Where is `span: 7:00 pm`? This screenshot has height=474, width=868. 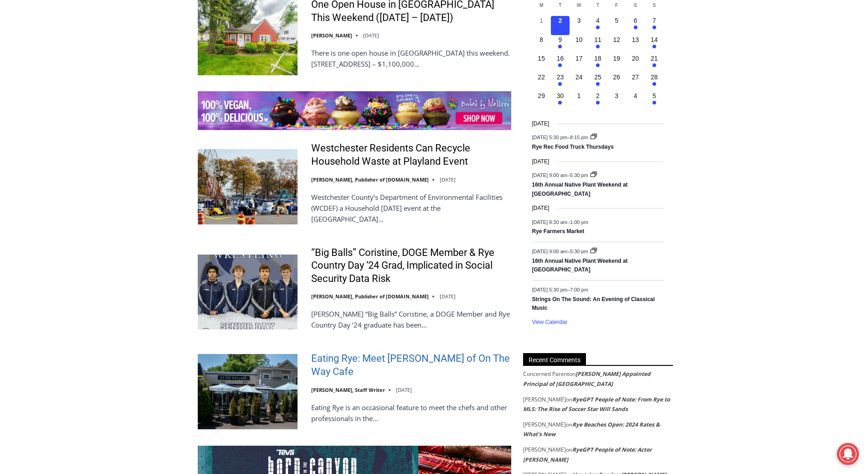 span: 7:00 pm is located at coordinates (579, 289).